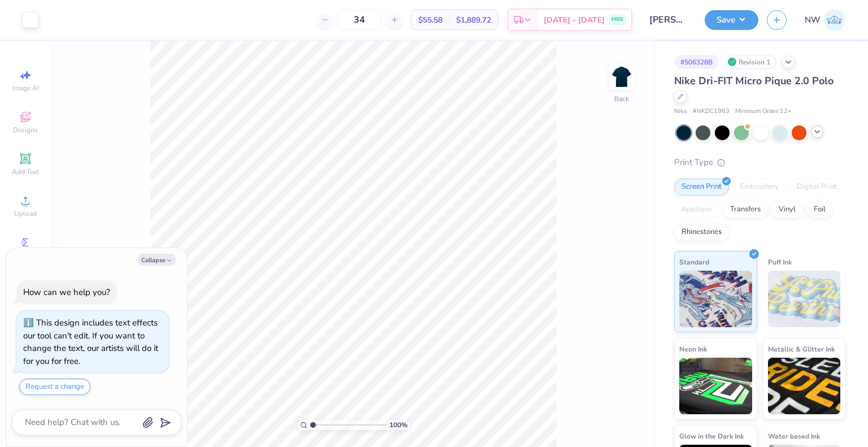 This screenshot has height=447, width=868. Describe the element at coordinates (26, 172) in the screenshot. I see `span: Add Text` at that location.